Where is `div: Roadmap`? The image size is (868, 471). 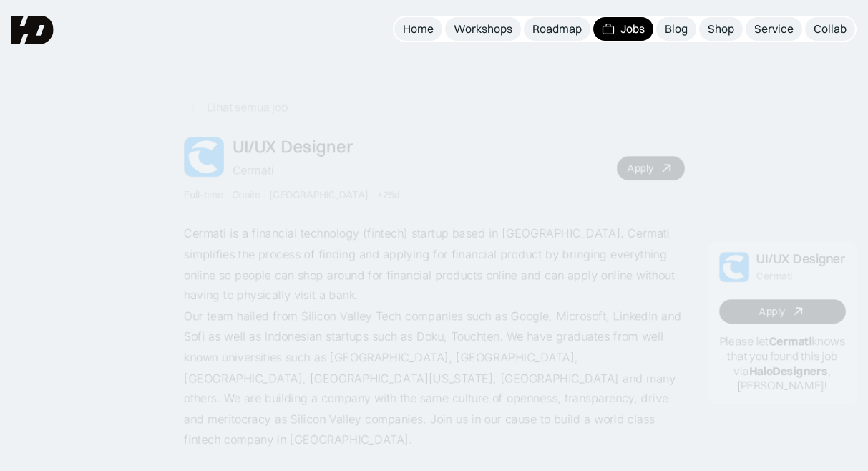 div: Roadmap is located at coordinates (557, 29).